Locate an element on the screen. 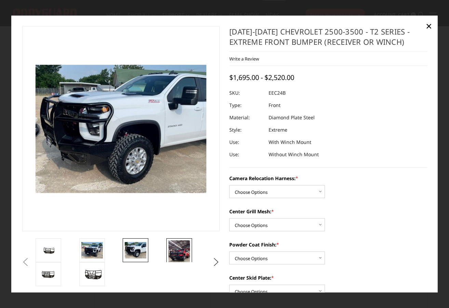 The width and height of the screenshot is (449, 308). label: Center Grill Mesh: is located at coordinates (328, 211).